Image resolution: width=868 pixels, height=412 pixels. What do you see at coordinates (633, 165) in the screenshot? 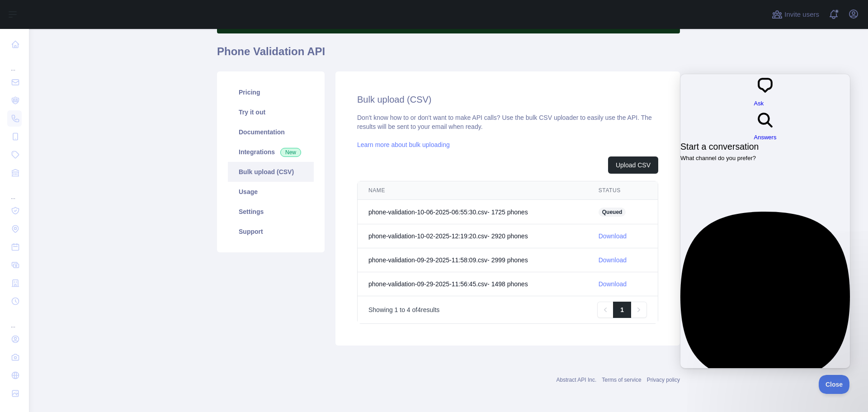
I see `button: Upload CSV` at bounding box center [633, 165].